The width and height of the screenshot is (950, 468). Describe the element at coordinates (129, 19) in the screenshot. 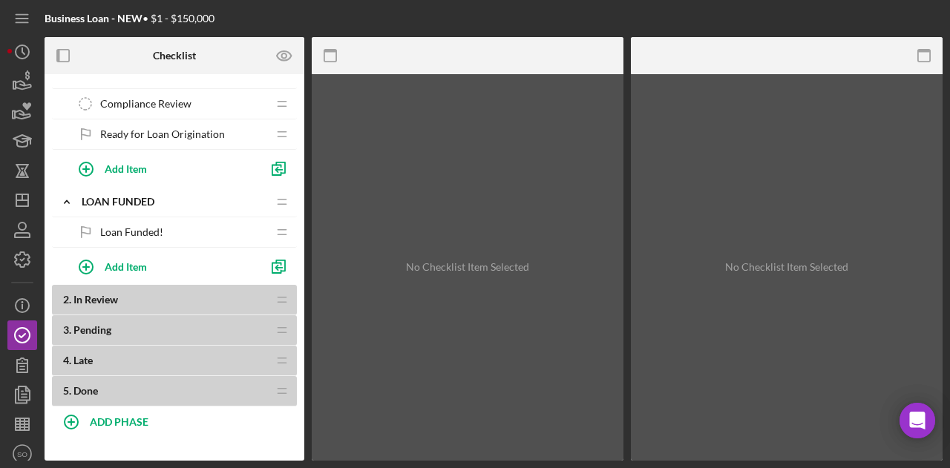

I see `div: • $1 - $150,000` at that location.